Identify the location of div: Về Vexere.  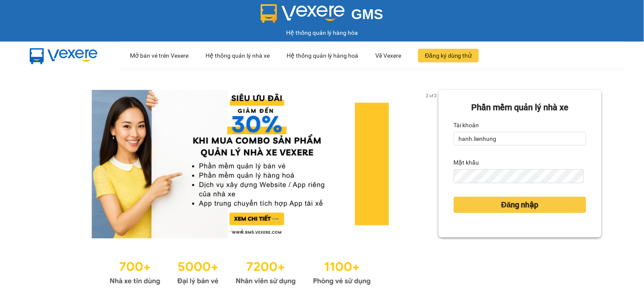
(388, 55).